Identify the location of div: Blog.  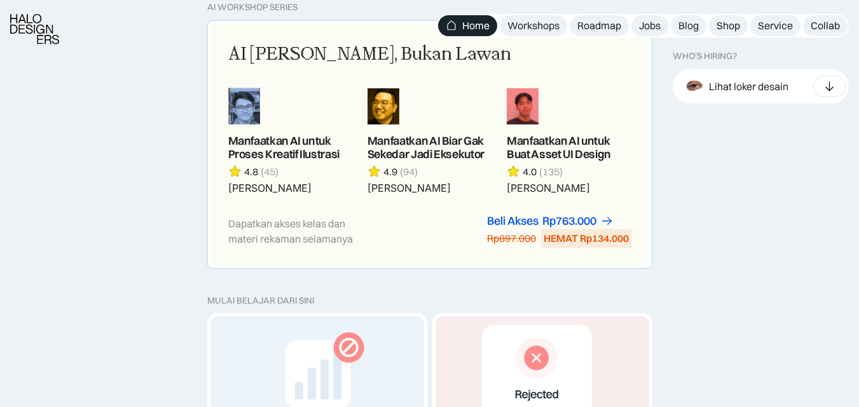
(688, 25).